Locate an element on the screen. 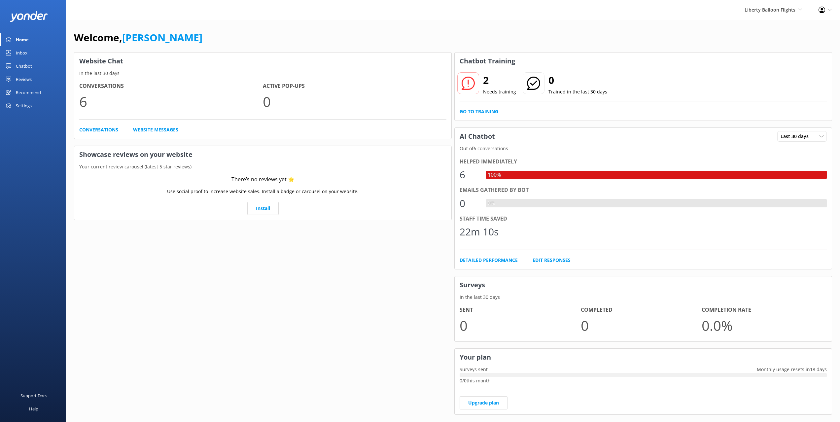  div: Settings is located at coordinates (24, 106).